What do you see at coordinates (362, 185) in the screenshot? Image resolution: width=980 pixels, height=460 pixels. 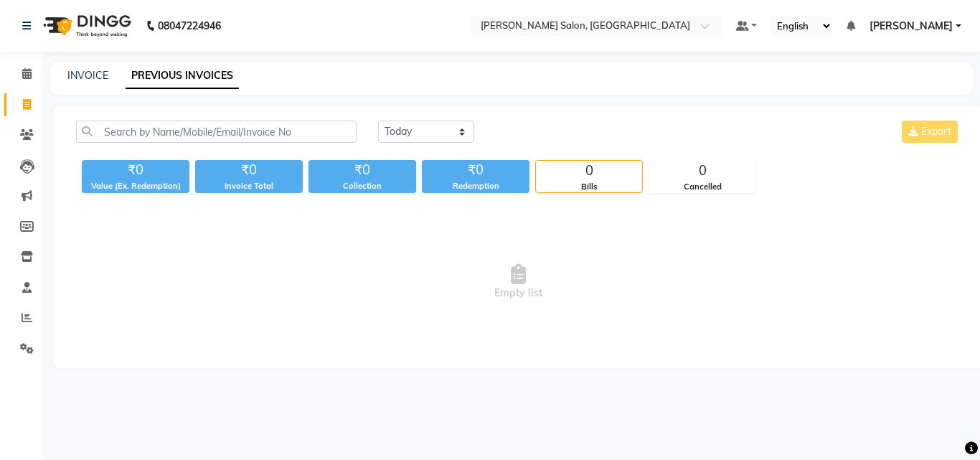 I see `div: Collection` at bounding box center [362, 185].